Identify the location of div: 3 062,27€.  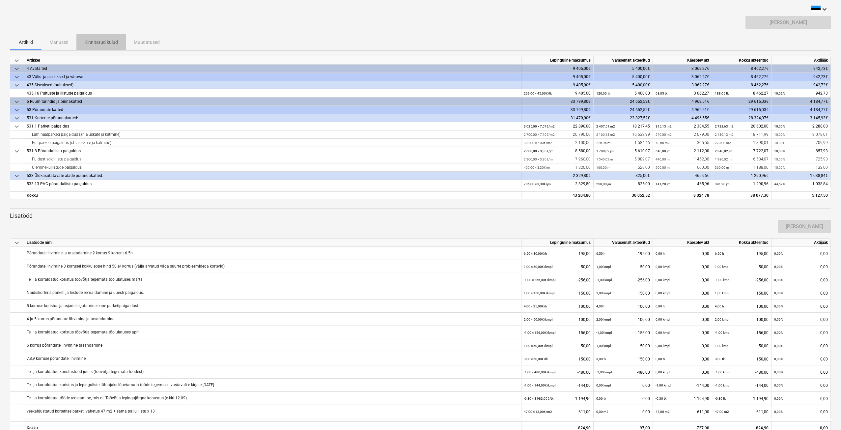
(682, 77).